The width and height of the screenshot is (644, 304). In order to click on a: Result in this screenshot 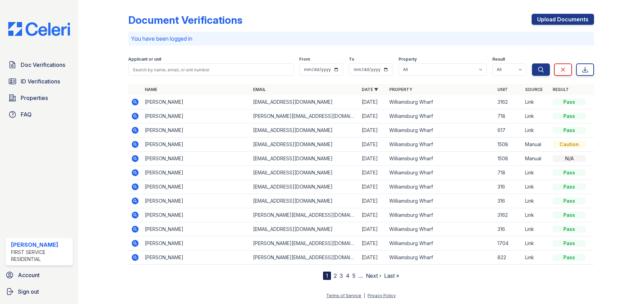, I will do `click(560, 89)`.